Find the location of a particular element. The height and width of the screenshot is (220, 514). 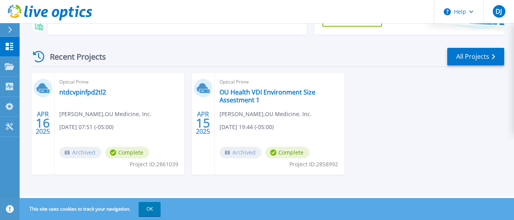

a: OU Health VDI Environment Size Assestment 1 is located at coordinates (279, 96).